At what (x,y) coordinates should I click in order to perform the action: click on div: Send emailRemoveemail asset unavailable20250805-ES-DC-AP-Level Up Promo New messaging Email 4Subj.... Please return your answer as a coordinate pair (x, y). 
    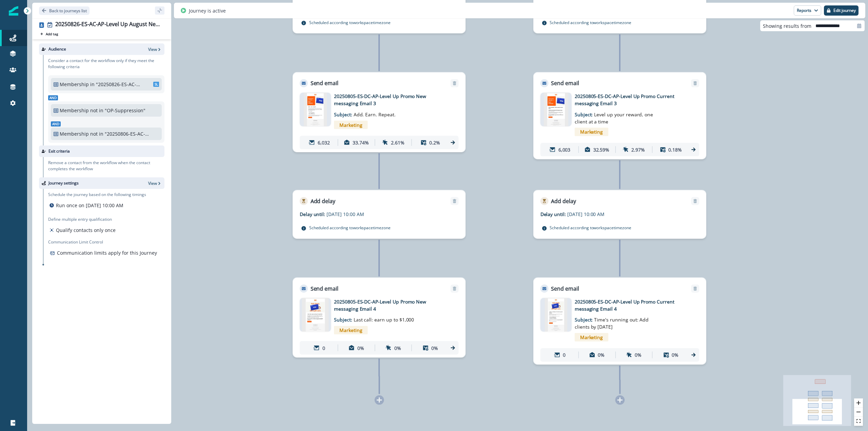
    Looking at the image, I should click on (379, 317).